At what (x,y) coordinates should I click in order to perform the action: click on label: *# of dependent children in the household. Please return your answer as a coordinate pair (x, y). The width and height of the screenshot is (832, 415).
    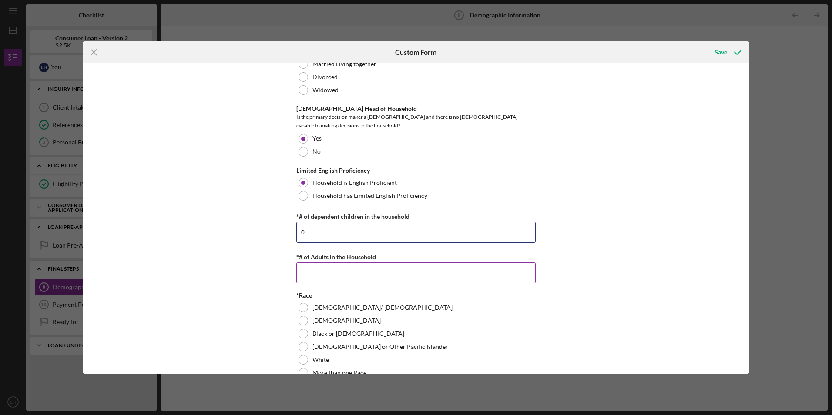
    Looking at the image, I should click on (353, 216).